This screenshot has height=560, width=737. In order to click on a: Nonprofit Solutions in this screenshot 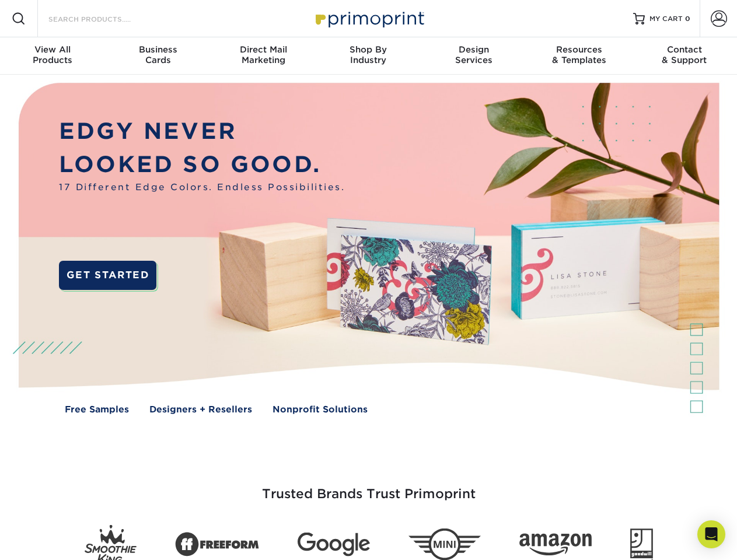, I will do `click(319, 409)`.